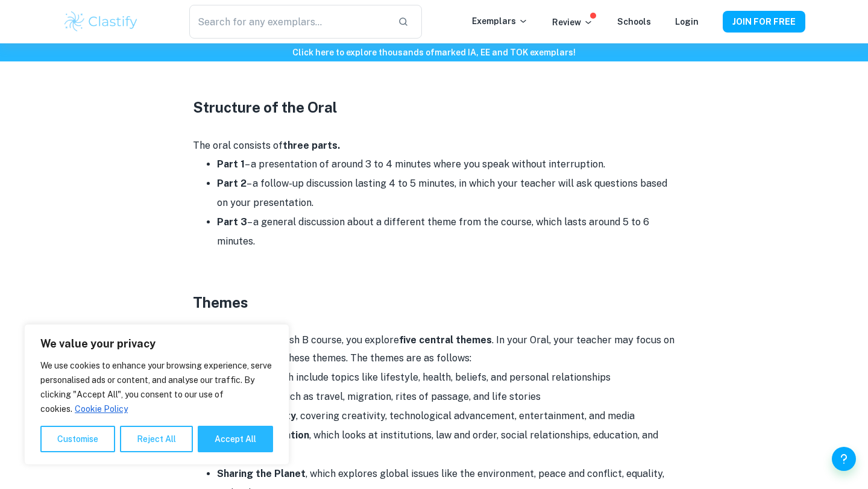 Image resolution: width=868 pixels, height=489 pixels. Describe the element at coordinates (288, 22) in the screenshot. I see `input: Search for any exemplars...` at that location.